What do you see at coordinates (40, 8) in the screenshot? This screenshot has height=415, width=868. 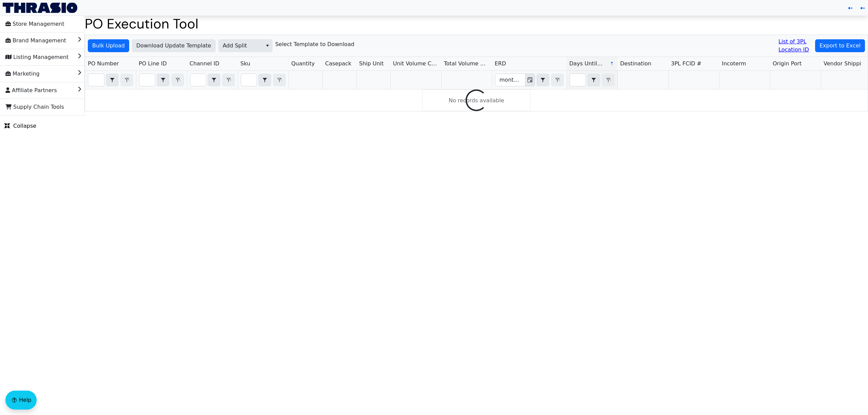 I see `a: Thrasio Logo` at bounding box center [40, 8].